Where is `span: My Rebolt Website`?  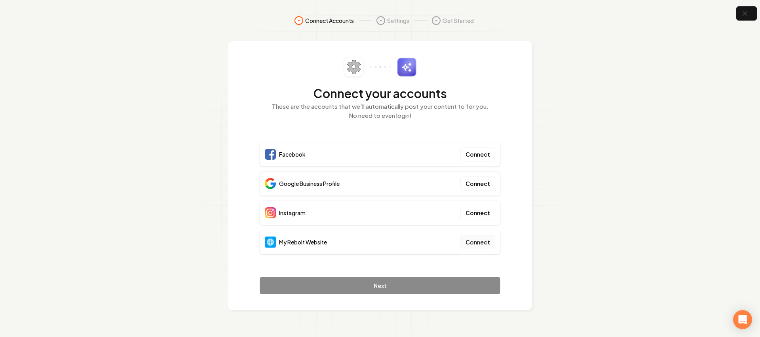
span: My Rebolt Website is located at coordinates (303, 242).